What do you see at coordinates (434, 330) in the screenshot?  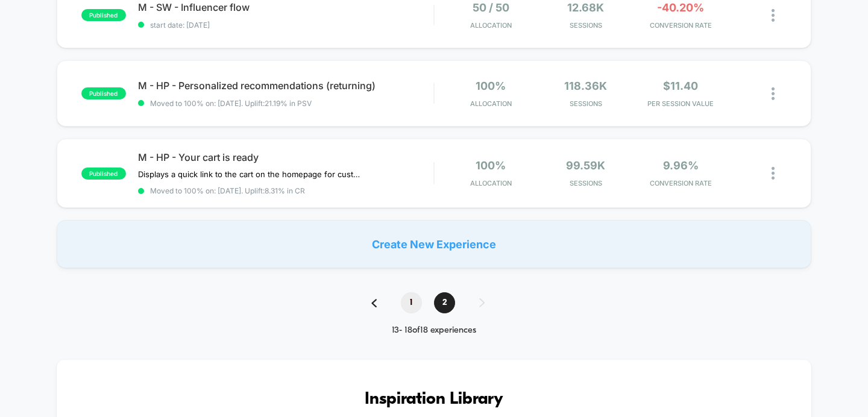 I see `div: 13 - 18 of 18 experiences` at bounding box center [434, 330].